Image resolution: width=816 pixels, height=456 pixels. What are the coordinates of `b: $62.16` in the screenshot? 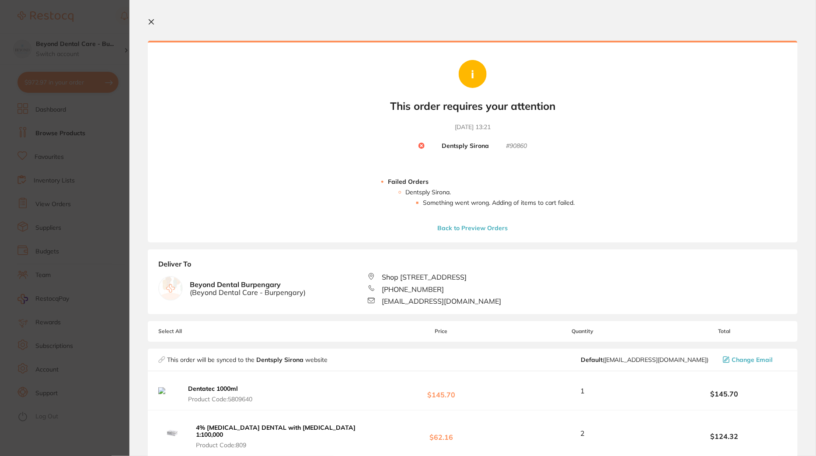 It's located at (441, 433).